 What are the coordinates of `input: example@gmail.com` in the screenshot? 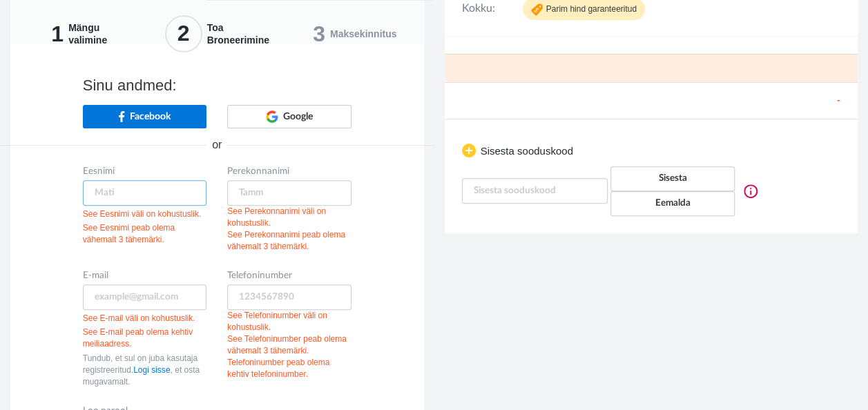 It's located at (145, 297).